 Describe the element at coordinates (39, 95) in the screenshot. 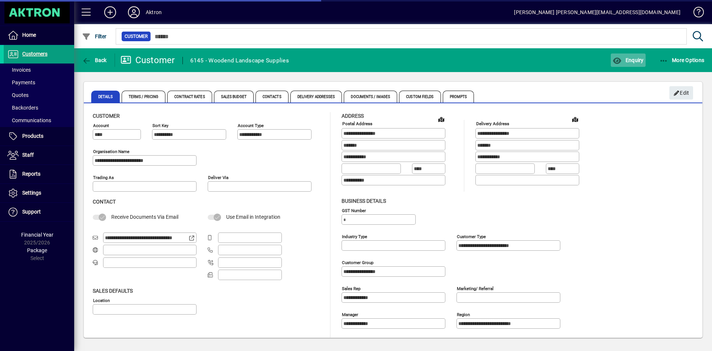

I see `a: Quotes` at that location.